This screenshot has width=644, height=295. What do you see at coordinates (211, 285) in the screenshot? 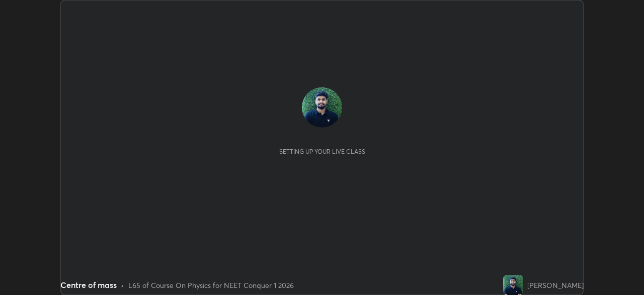
I see `div: L65 of Course On Physics for NEET Conquer 1 2026` at bounding box center [211, 285].